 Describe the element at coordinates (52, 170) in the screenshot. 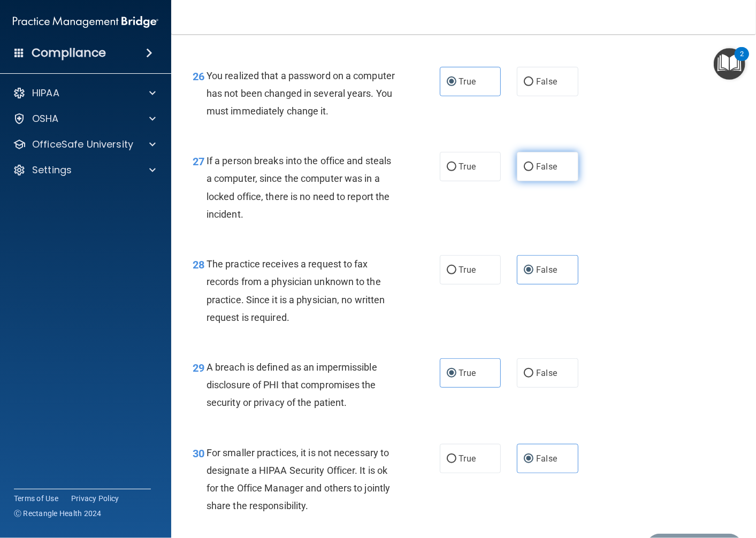

I see `p: Settings` at that location.